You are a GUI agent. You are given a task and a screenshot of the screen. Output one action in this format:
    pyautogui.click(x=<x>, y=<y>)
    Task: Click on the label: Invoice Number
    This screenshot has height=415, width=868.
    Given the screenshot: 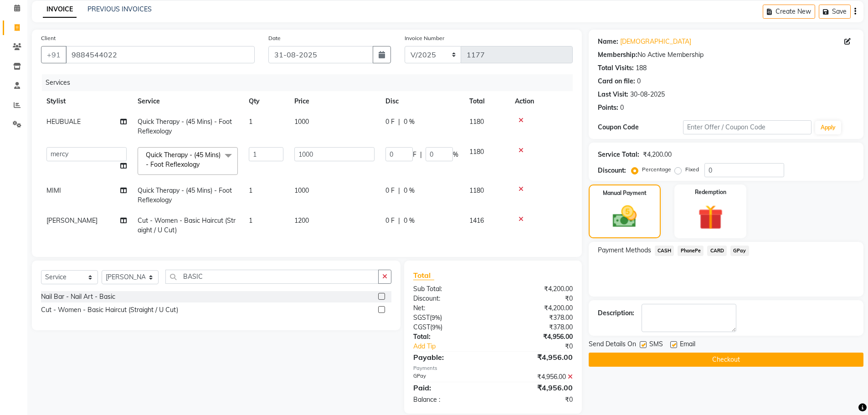 What is the action you would take?
    pyautogui.click(x=425, y=39)
    